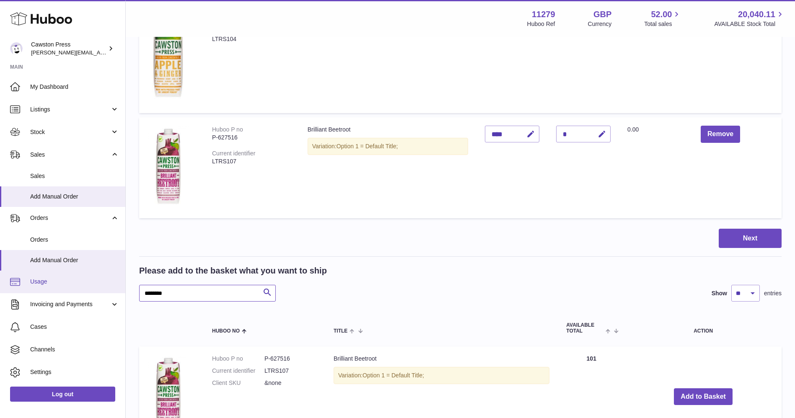  I want to click on span: My Dashboard, so click(75, 87).